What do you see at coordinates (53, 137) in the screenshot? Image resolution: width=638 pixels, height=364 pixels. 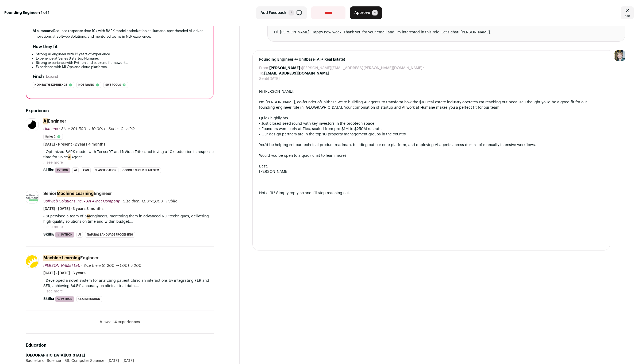 I see `li: Series C` at bounding box center [53, 137].